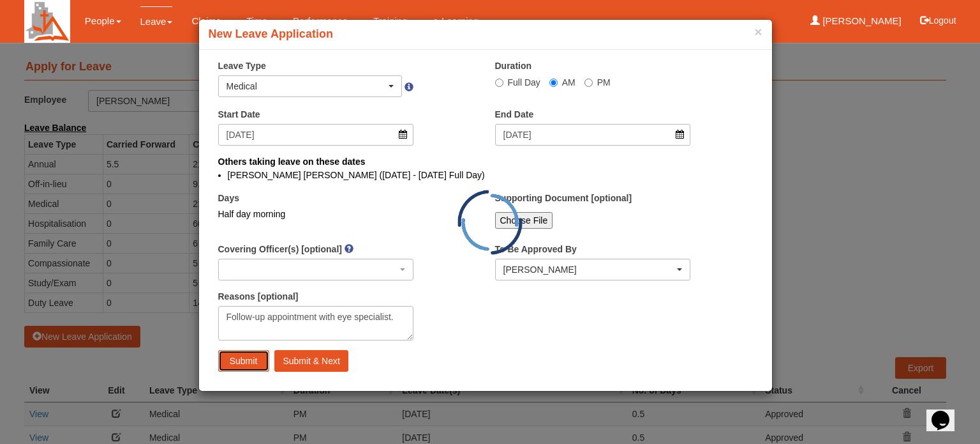  What do you see at coordinates (536, 249) in the screenshot?
I see `label: To Be Approved By` at bounding box center [536, 249].